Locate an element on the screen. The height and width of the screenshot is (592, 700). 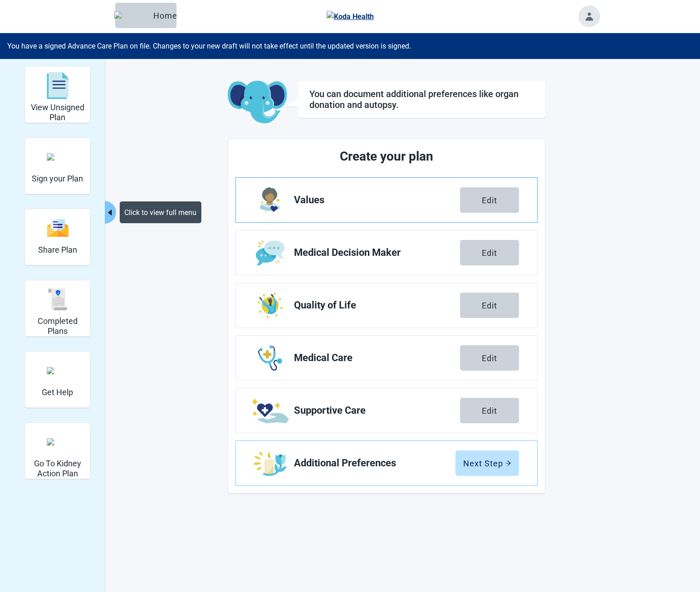
button: Collapse menu is located at coordinates (110, 212).